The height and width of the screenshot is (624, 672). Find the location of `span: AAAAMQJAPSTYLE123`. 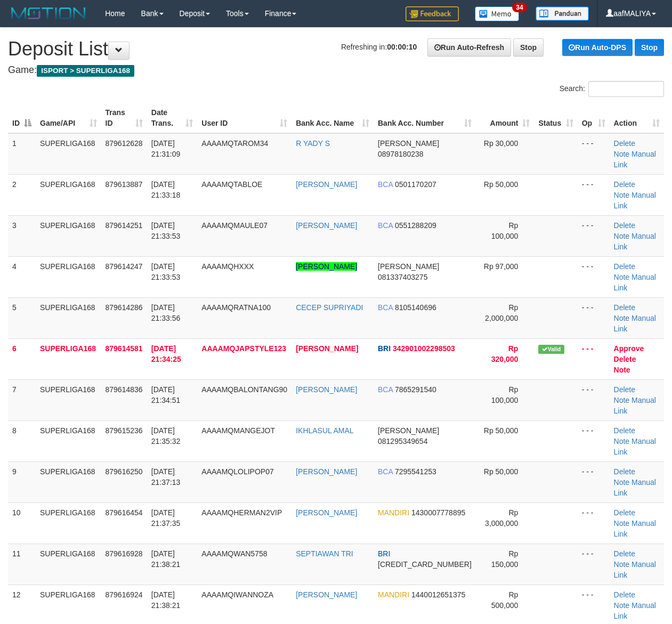

span: AAAAMQJAPSTYLE123 is located at coordinates (244, 349).